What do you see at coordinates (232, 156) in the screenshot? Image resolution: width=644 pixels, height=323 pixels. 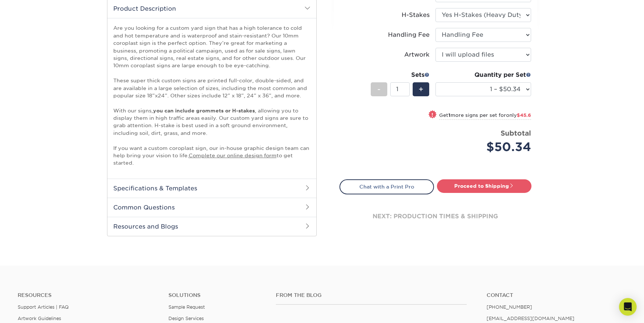 I see `a: Complete our online design form` at bounding box center [232, 156].